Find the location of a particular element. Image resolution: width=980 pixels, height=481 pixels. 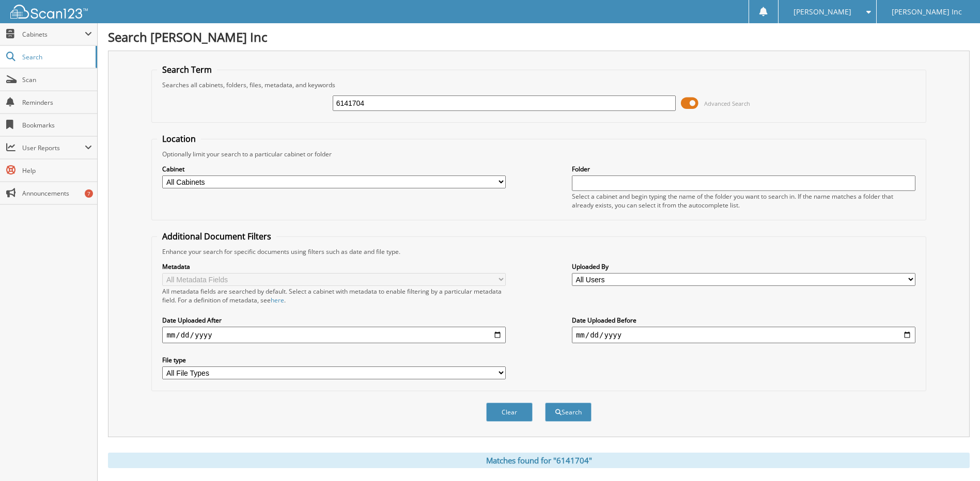

label: Date Uploaded Before is located at coordinates (744, 320).